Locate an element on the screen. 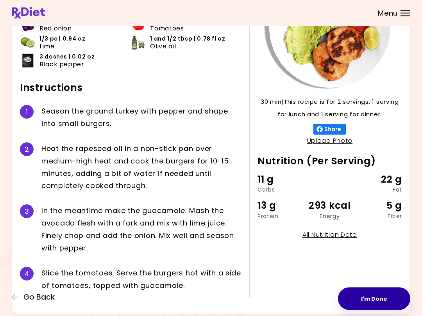 The width and height of the screenshot is (422, 316). div: 3 is located at coordinates (27, 212).